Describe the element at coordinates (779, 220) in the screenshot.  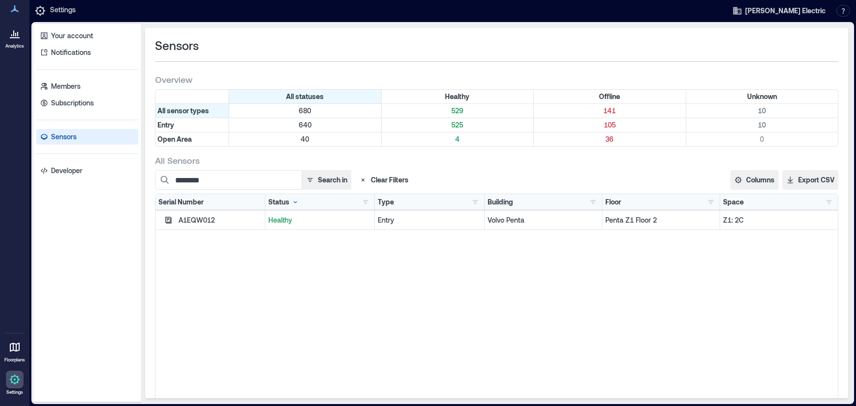
I see `p: Z1: 2C` at that location.